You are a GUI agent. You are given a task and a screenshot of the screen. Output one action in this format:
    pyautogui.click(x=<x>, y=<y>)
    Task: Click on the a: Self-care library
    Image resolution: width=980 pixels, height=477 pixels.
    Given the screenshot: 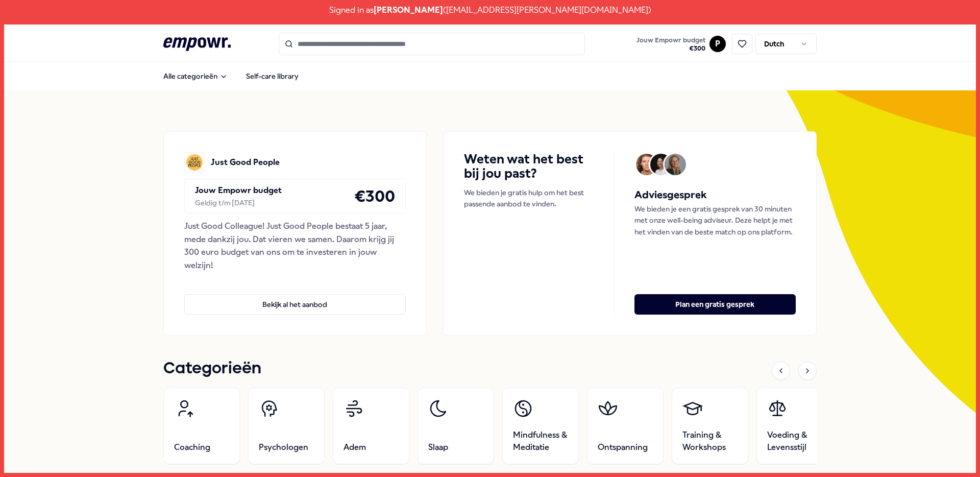 What is the action you would take?
    pyautogui.click(x=272, y=76)
    